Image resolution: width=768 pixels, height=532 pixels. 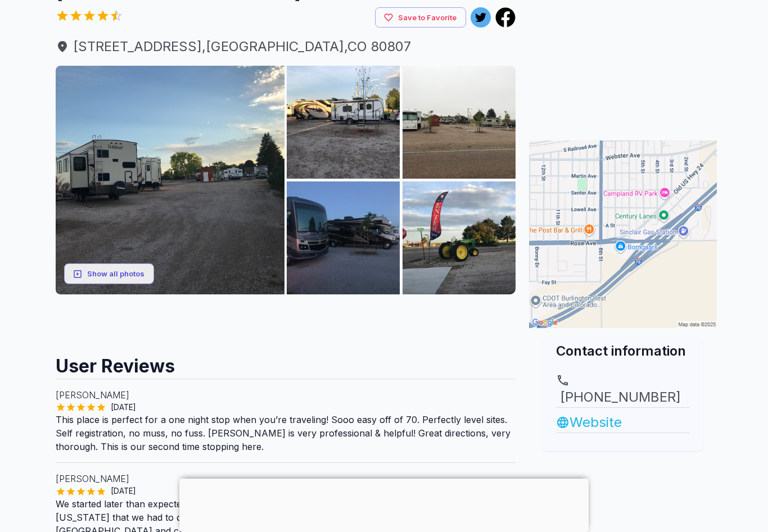 What do you see at coordinates (459, 238) in the screenshot?
I see `img: AAcXr8p5a6uG8T-tlfkeEkHC9IQf_YJi768Mew_SdSwv5rhTrvBrGmfgjjA55-0gCs1L3pG24meUumWchs-ad-FMIpsNYlzLd...` at bounding box center [459, 238].